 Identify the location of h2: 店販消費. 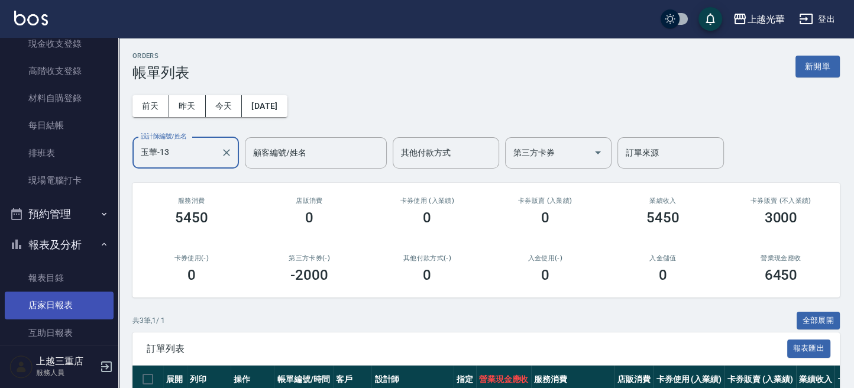
(309, 201).